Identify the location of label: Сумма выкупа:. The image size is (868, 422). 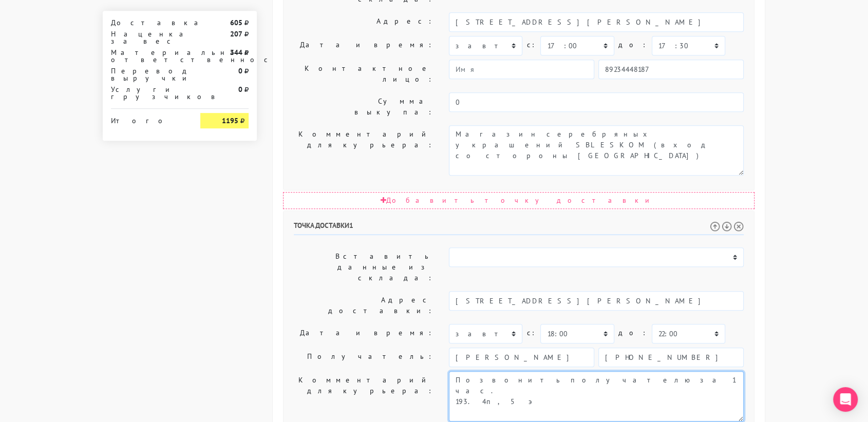
(363, 107).